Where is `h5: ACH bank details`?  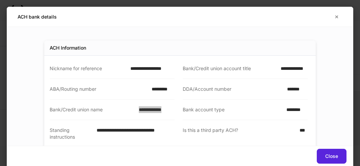
h5: ACH bank details is located at coordinates (37, 17).